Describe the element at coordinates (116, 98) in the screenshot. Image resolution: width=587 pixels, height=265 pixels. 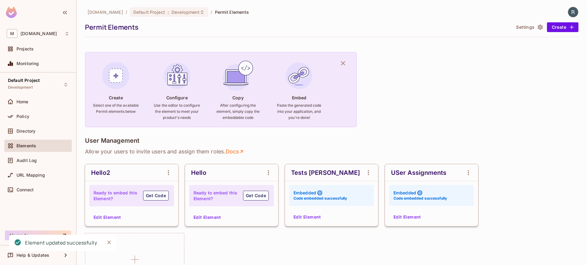
I see `h4: Create` at that location.